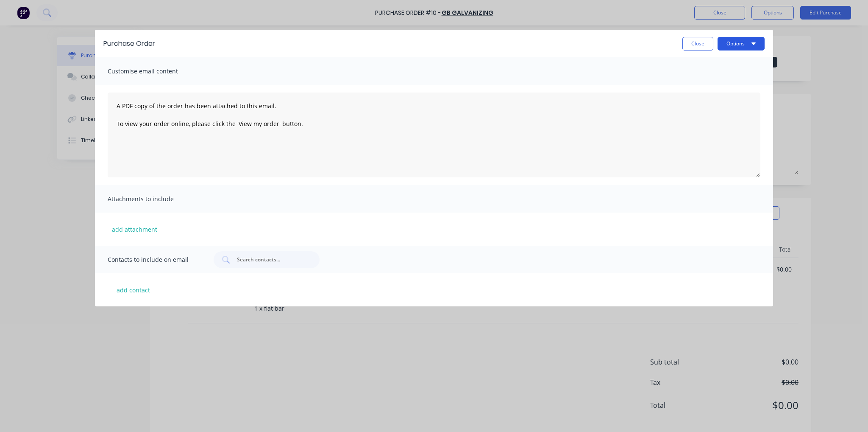 The image size is (868, 432). I want to click on button: Close, so click(698, 44).